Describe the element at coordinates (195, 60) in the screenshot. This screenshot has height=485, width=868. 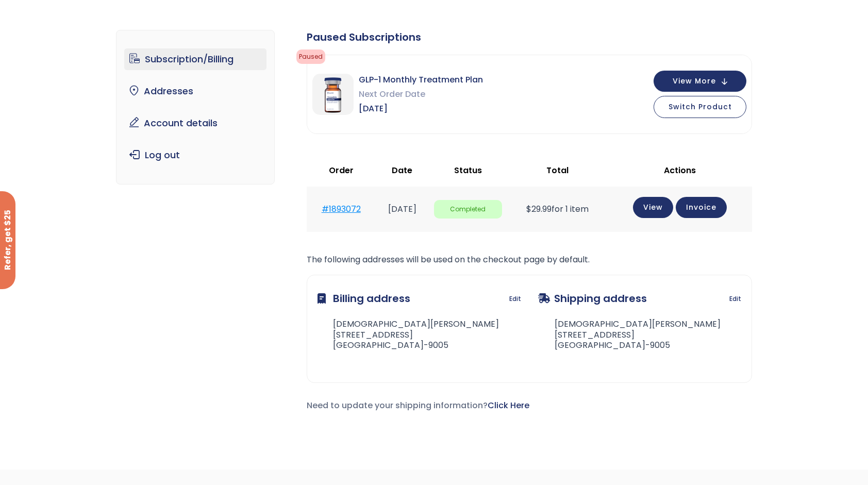
I see `a: Subscription/Billing` at that location.